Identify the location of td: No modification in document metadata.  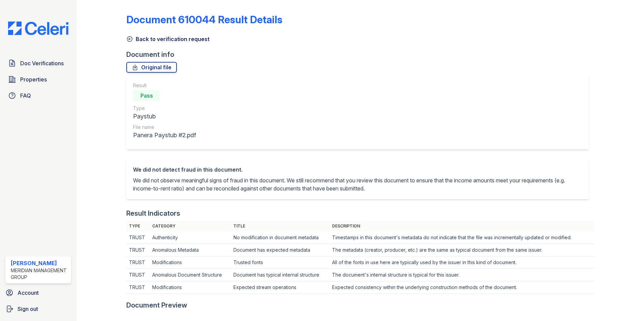
(280, 238).